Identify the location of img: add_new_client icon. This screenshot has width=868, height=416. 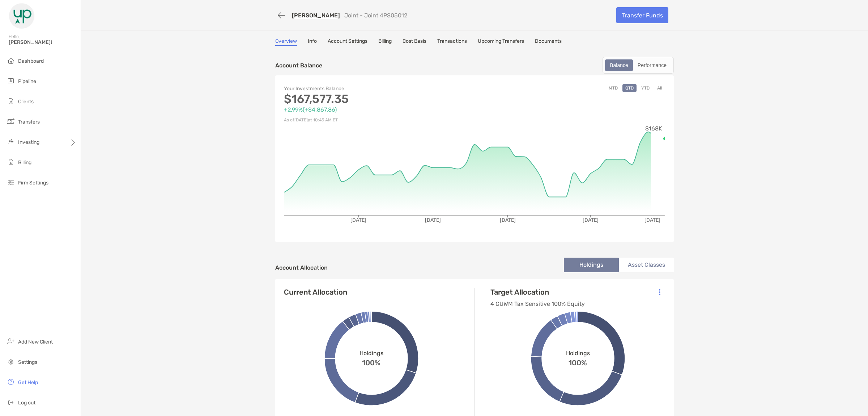
(11, 341).